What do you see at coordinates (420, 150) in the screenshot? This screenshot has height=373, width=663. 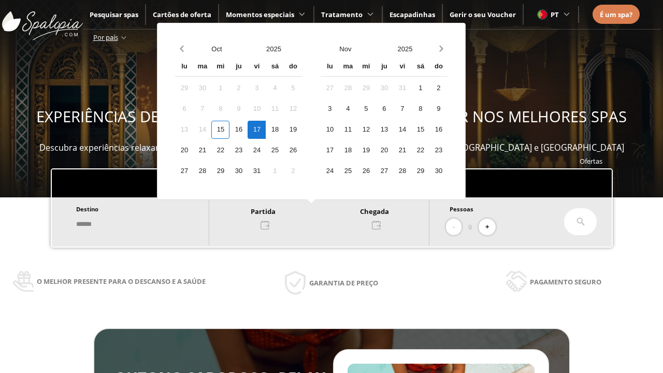 I see `div: 22` at bounding box center [420, 150].